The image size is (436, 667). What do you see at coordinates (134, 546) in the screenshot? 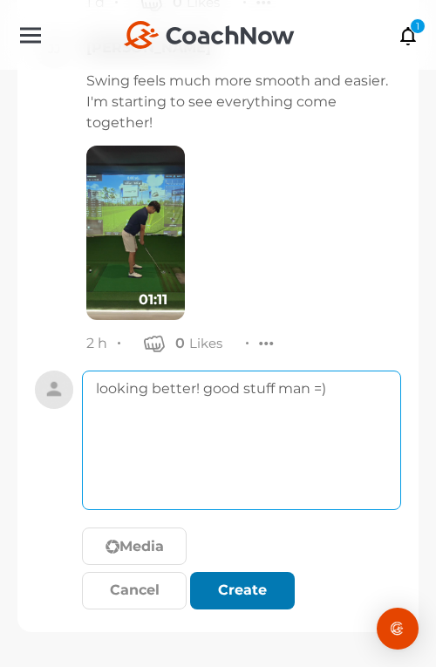
I see `button: Media` at bounding box center [134, 546].